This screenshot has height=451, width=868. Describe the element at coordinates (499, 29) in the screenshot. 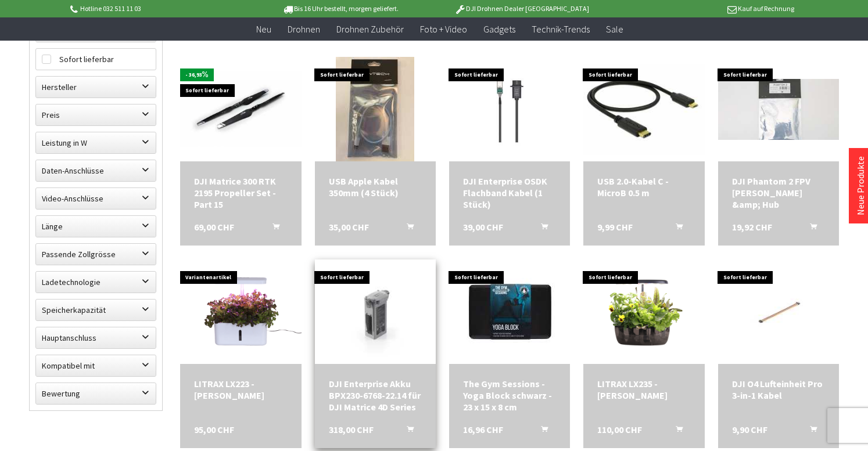

I see `a: Gadgets` at that location.